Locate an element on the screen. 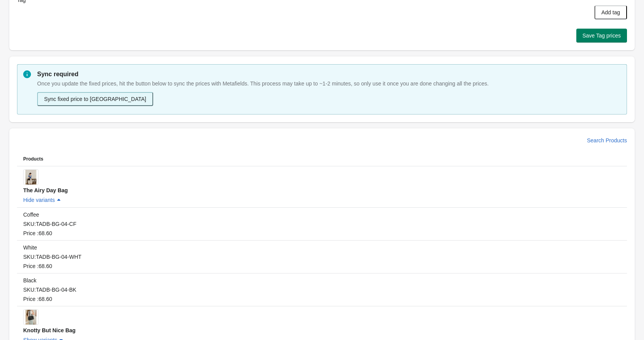 The image size is (644, 340). span: Search Products is located at coordinates (607, 140).